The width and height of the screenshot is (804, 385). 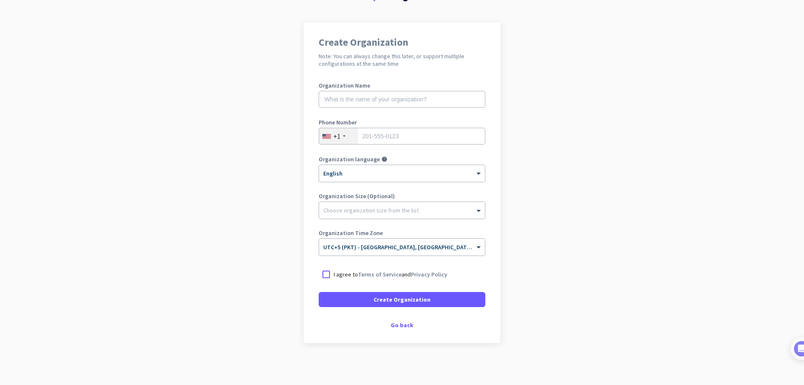 I want to click on a: Privacy Policy, so click(x=429, y=274).